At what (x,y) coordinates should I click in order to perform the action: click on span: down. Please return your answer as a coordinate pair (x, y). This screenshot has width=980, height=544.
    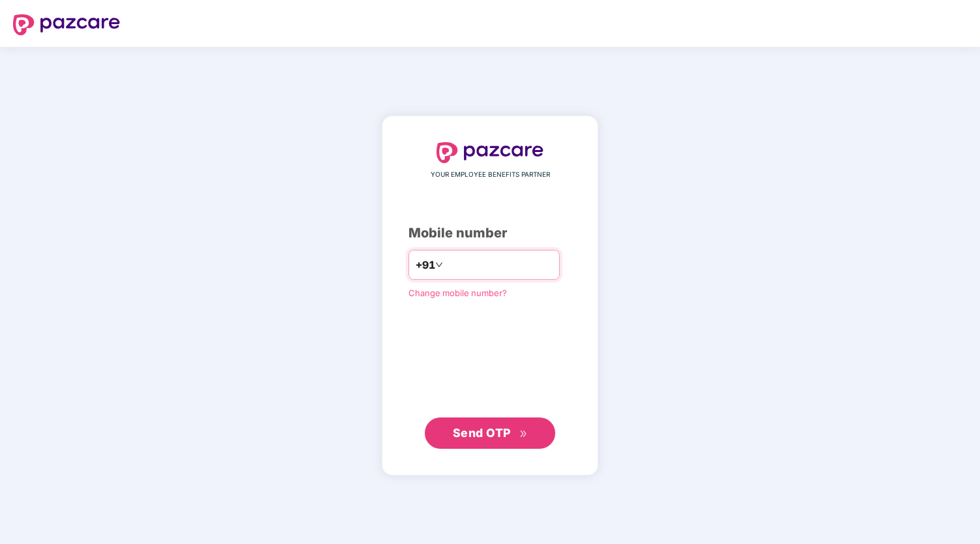
    Looking at the image, I should click on (439, 265).